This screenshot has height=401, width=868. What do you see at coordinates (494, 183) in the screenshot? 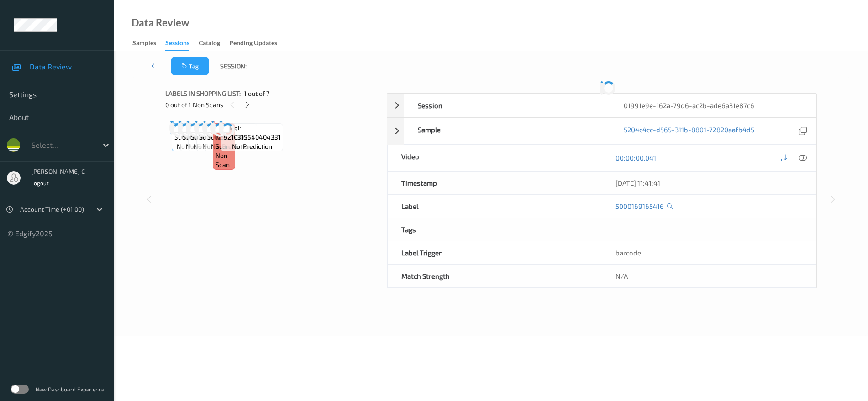
I see `div: Timestamp` at bounding box center [494, 183].